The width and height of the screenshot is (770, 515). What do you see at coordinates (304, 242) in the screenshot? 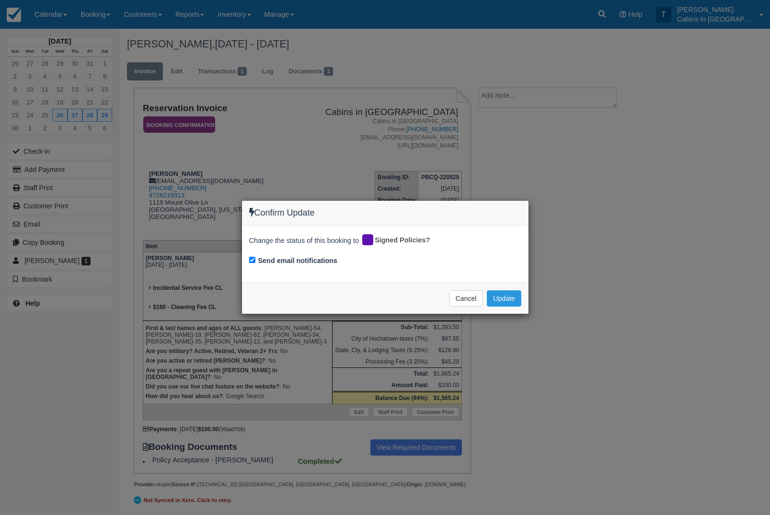
I see `span: Change the status of this booking to` at bounding box center [304, 242].